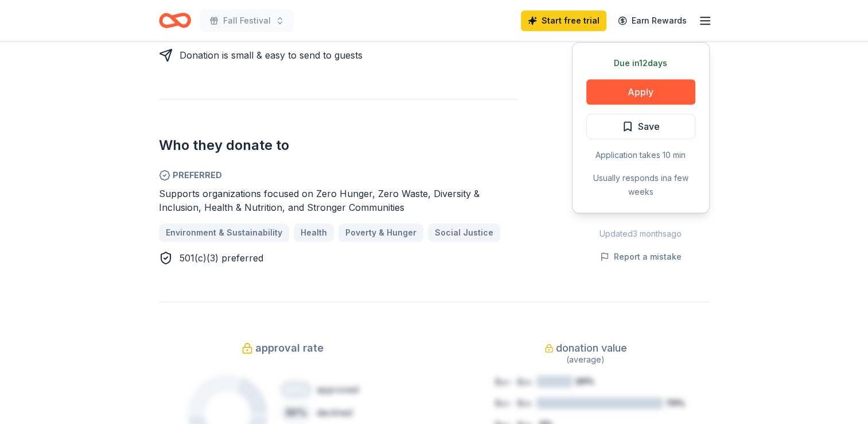 The image size is (868, 424). I want to click on span: donation value, so click(592, 348).